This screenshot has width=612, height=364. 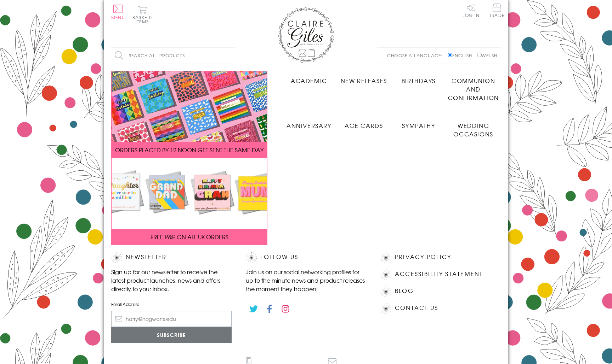 What do you see at coordinates (309, 125) in the screenshot?
I see `span: Anniversary` at bounding box center [309, 125].